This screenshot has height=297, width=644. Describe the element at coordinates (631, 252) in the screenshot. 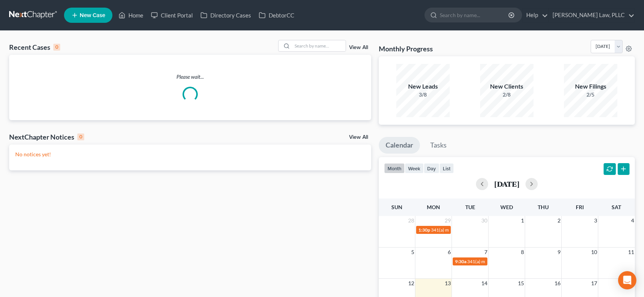

I see `span: 11` at that location.